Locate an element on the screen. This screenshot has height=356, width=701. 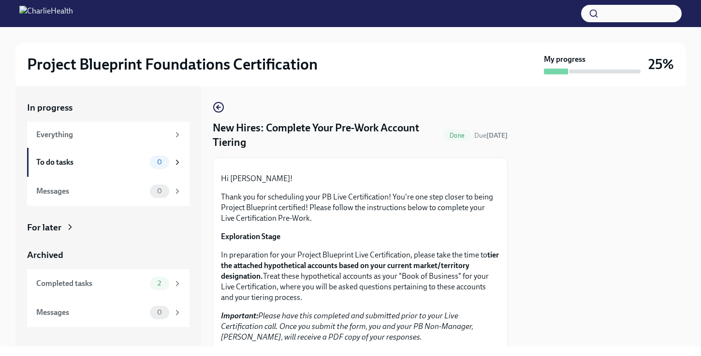
div: Completed tasks is located at coordinates (91, 284).